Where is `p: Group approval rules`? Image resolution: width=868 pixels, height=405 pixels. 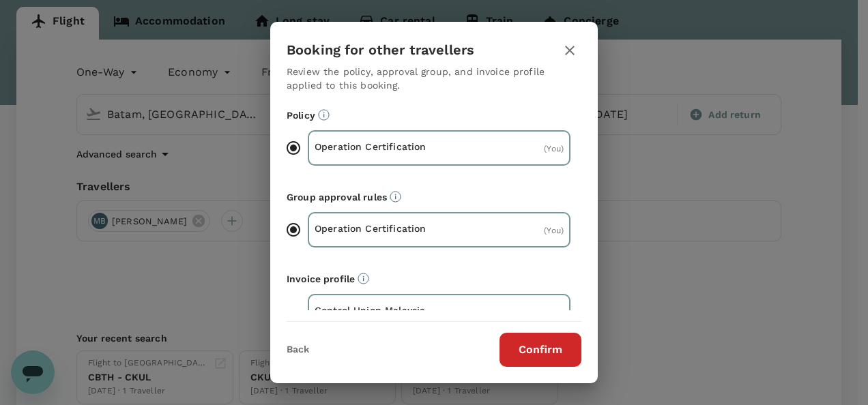 p: Group approval rules is located at coordinates (434, 197).